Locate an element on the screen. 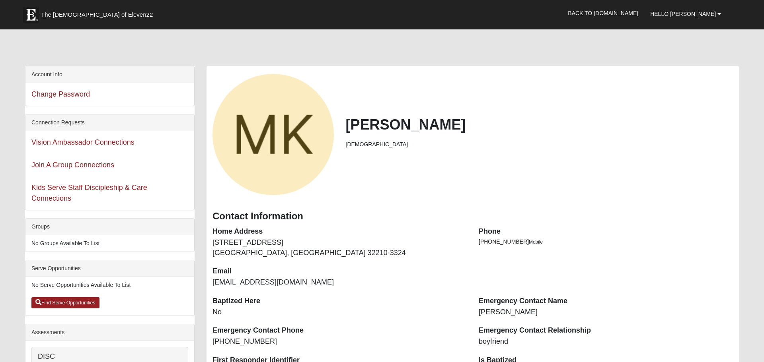 This screenshot has width=764, height=362. dt: Email is located at coordinates (339, 272).